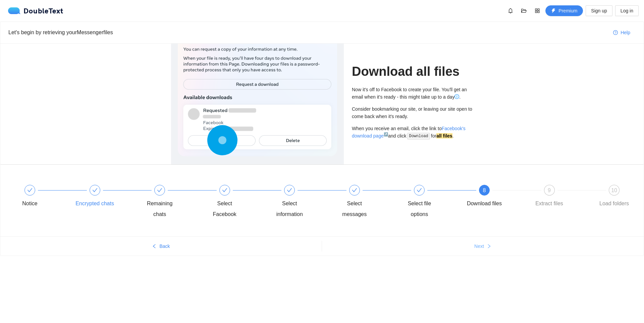 This screenshot has height=323, width=644. What do you see at coordinates (489, 247) in the screenshot?
I see `span: right` at bounding box center [489, 247].